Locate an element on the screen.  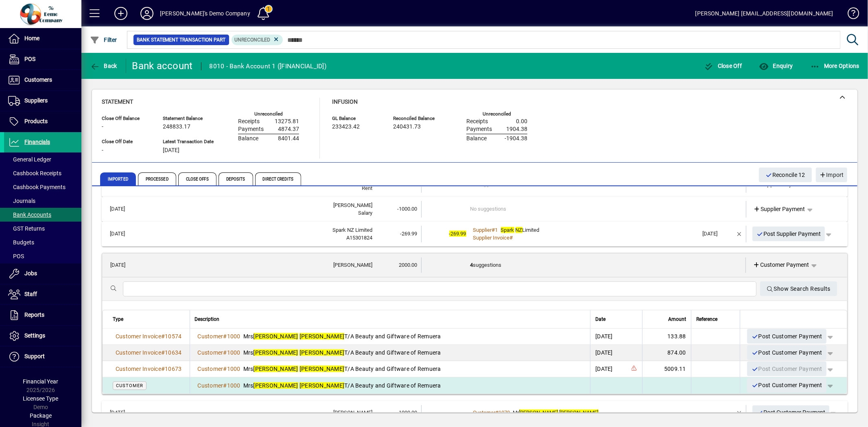
span: 4874.37 is located at coordinates (289, 129).